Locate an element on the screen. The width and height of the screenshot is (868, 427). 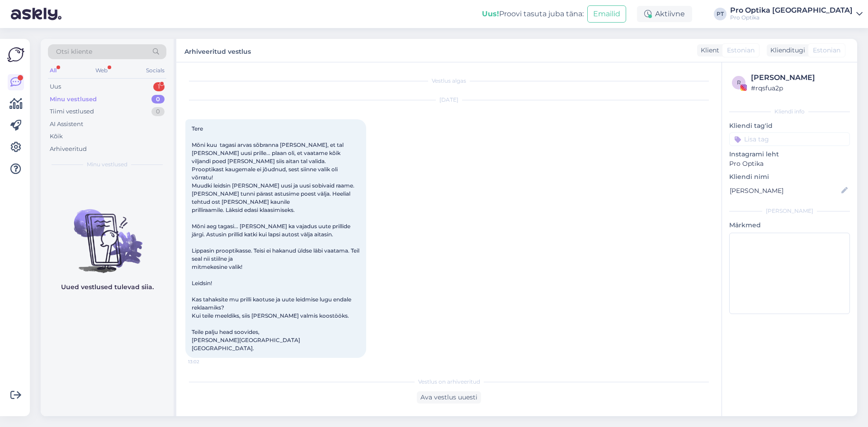
div: Klienditugi is located at coordinates (786, 50).